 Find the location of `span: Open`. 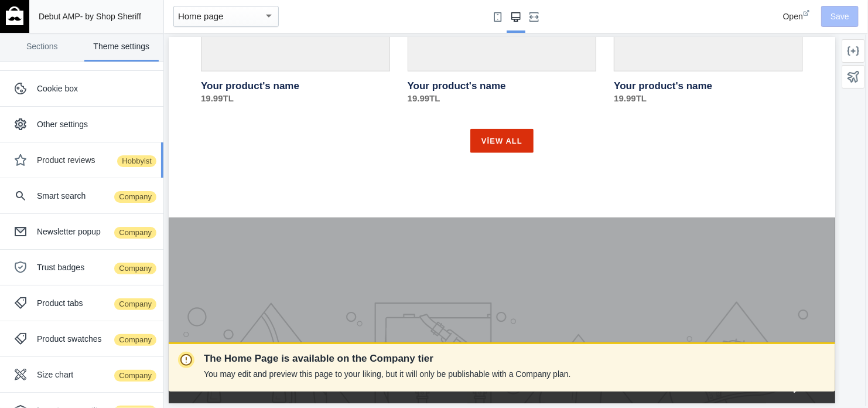

span: Open is located at coordinates (793, 16).